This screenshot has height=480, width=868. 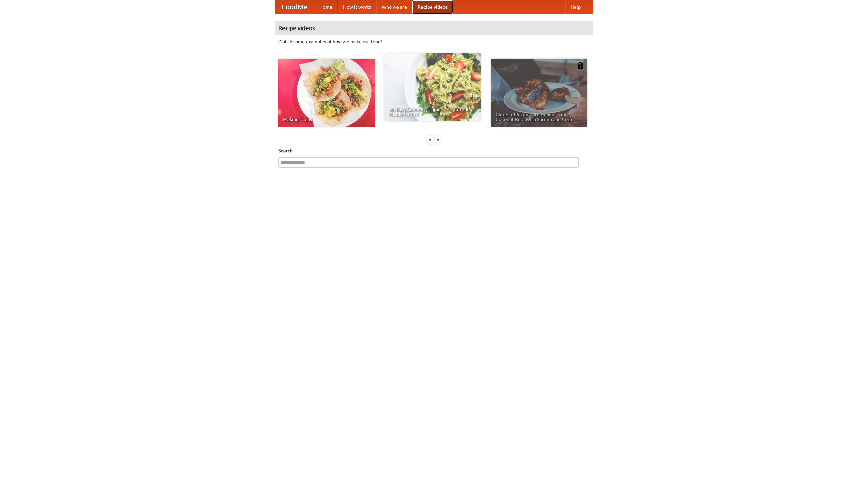 What do you see at coordinates (434, 151) in the screenshot?
I see `h5: Search` at bounding box center [434, 151].